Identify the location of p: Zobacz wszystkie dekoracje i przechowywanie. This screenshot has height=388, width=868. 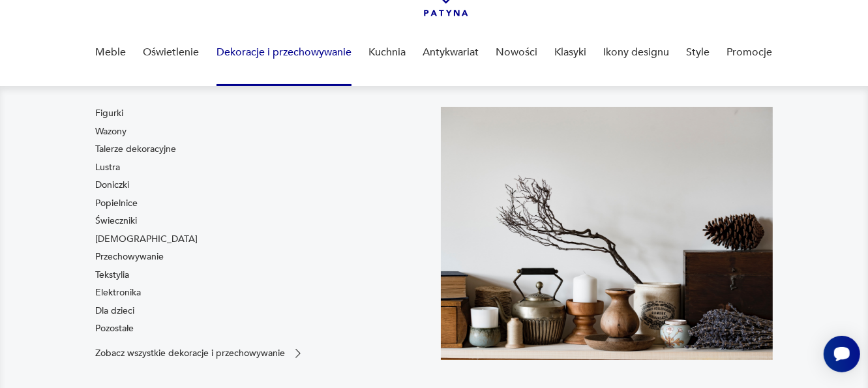
(190, 353).